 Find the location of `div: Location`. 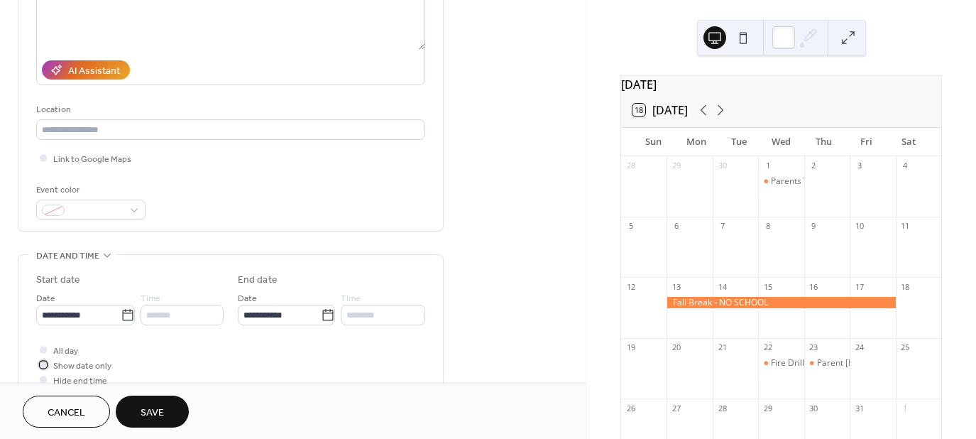

div: Location is located at coordinates (229, 109).